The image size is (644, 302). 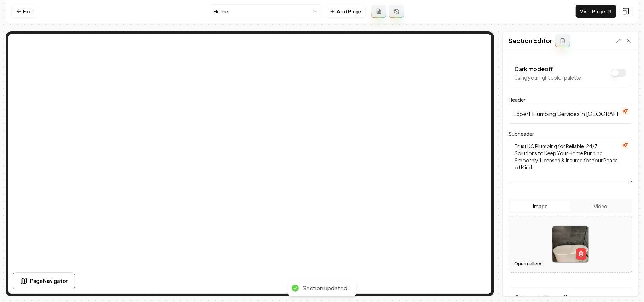 What do you see at coordinates (548, 77) in the screenshot?
I see `p: Using your light color palette.` at bounding box center [548, 77].